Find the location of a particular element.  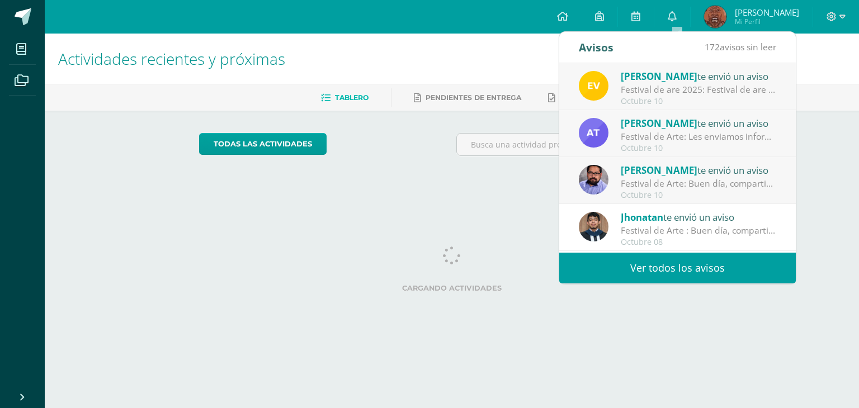

span: Pendientes de entrega is located at coordinates (473, 97).